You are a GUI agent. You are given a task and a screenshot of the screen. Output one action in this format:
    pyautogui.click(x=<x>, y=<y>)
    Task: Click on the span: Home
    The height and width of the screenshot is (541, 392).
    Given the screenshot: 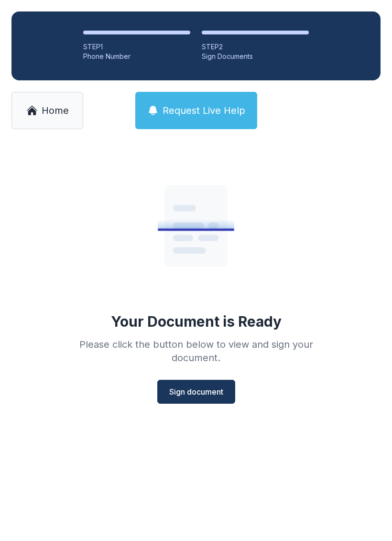 What is the action you would take?
    pyautogui.click(x=55, y=110)
    